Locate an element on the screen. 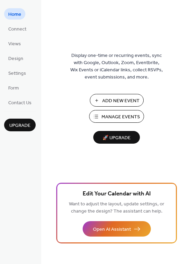 This screenshot has height=264, width=192. span: Upgrade is located at coordinates (20, 125).